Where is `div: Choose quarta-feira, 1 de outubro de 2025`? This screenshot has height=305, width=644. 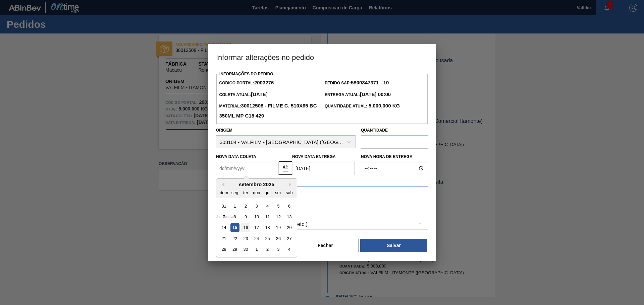
div: Choose quarta-feira, 1 de outubro de 2025 is located at coordinates (256, 249).